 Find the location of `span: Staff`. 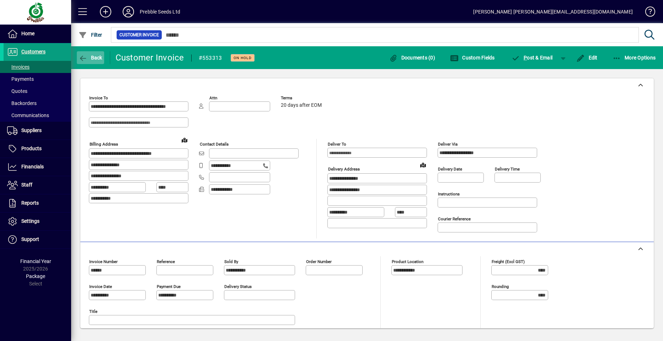

span: Staff is located at coordinates (27, 185).